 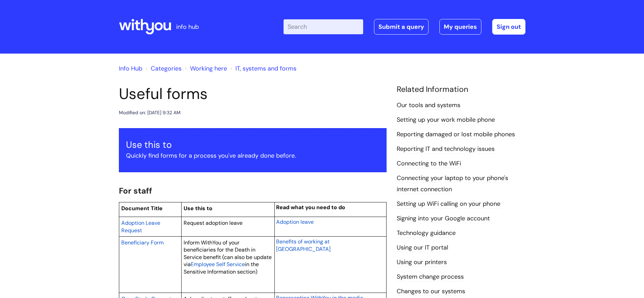 I want to click on span: Use this to, so click(x=198, y=208).